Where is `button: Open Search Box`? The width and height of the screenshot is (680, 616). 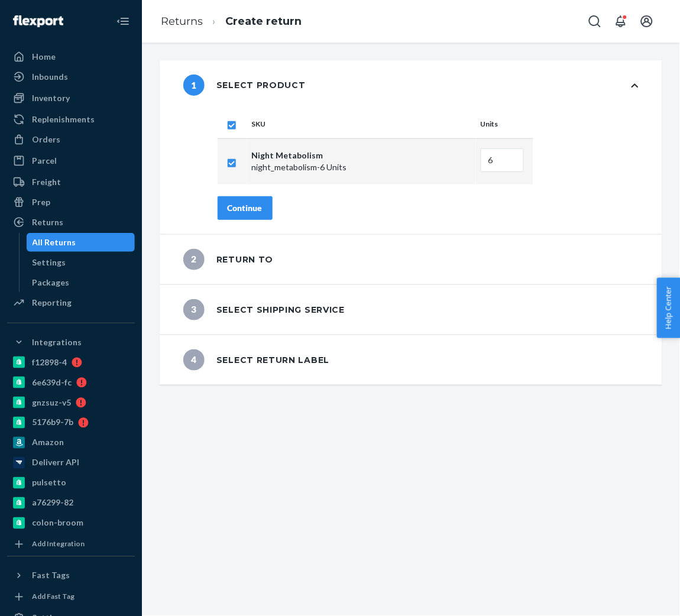
button: Open Search Box is located at coordinates (595, 21).